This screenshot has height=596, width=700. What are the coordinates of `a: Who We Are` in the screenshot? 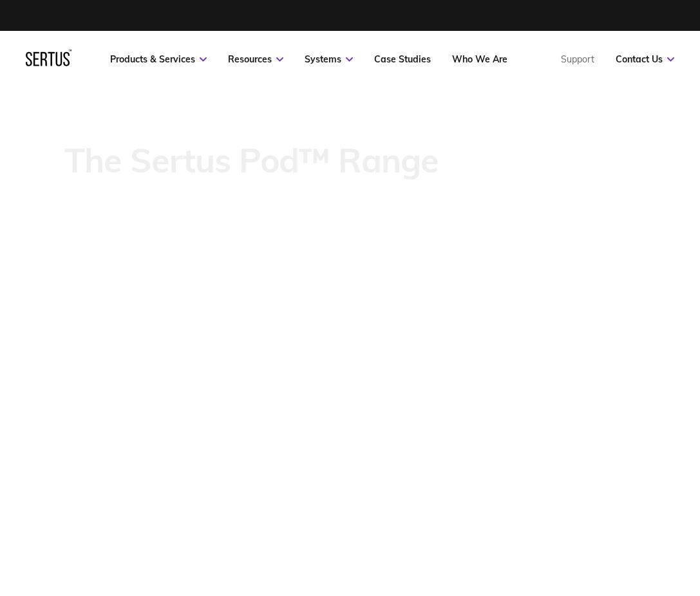 It's located at (480, 60).